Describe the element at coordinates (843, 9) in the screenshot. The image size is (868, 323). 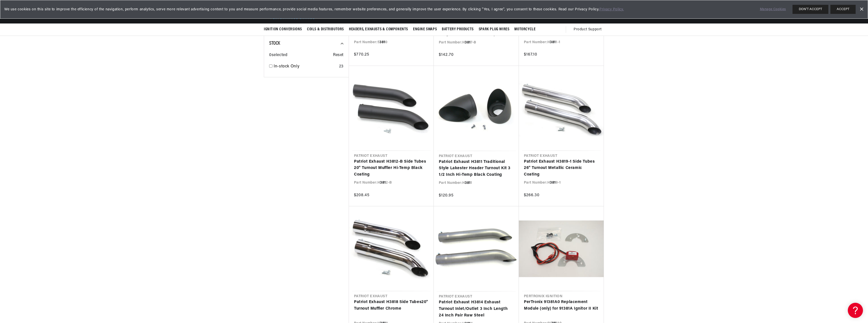
I see `button: ACCEPT` at that location.